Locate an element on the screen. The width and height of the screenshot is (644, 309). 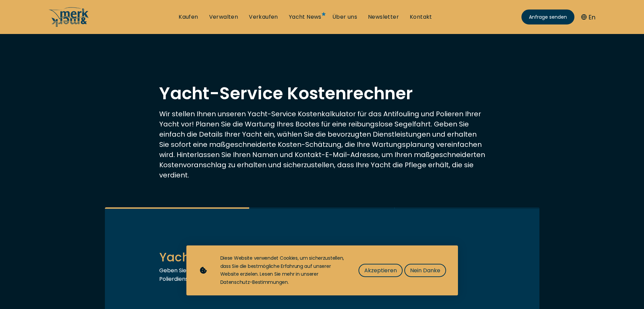
button: En is located at coordinates (588, 17).